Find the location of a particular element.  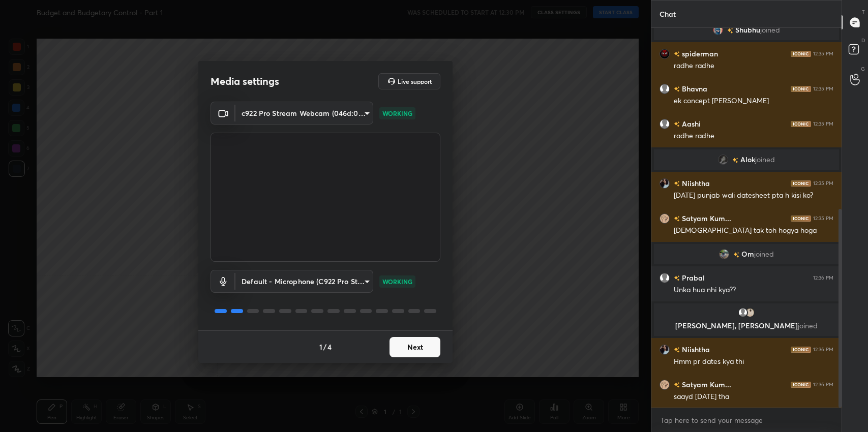

p: Chat is located at coordinates (667, 14).